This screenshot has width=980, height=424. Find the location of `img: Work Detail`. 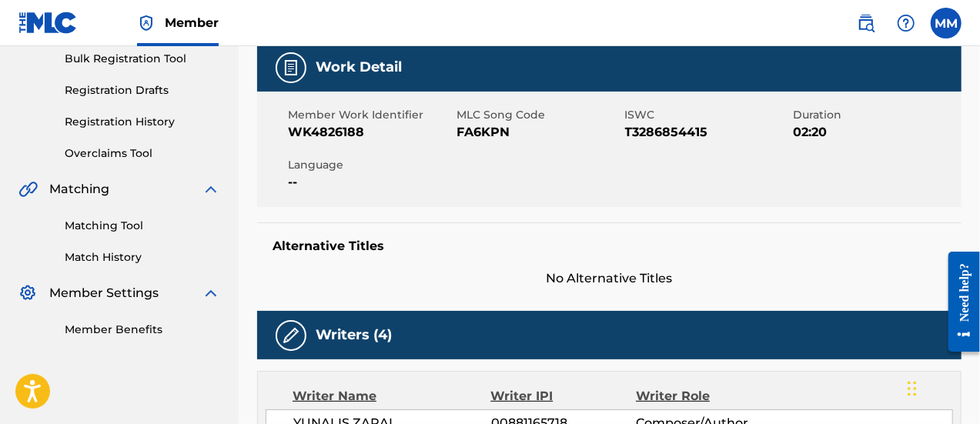

img: Work Detail is located at coordinates (291, 68).